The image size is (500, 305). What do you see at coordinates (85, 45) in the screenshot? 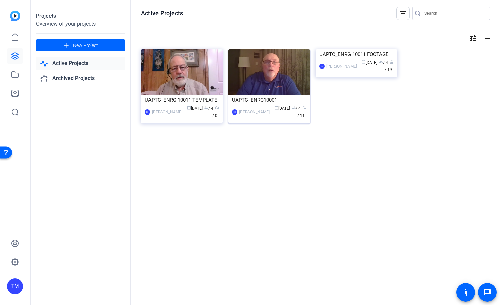
I see `span: New Project` at bounding box center [85, 45].